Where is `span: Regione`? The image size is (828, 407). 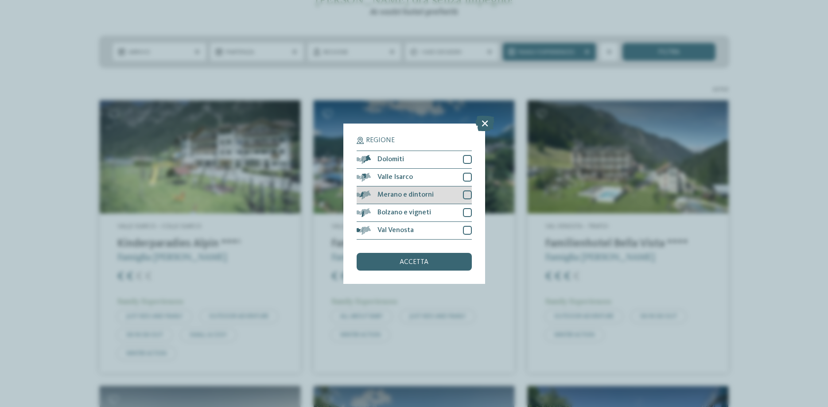 span: Regione is located at coordinates (380, 140).